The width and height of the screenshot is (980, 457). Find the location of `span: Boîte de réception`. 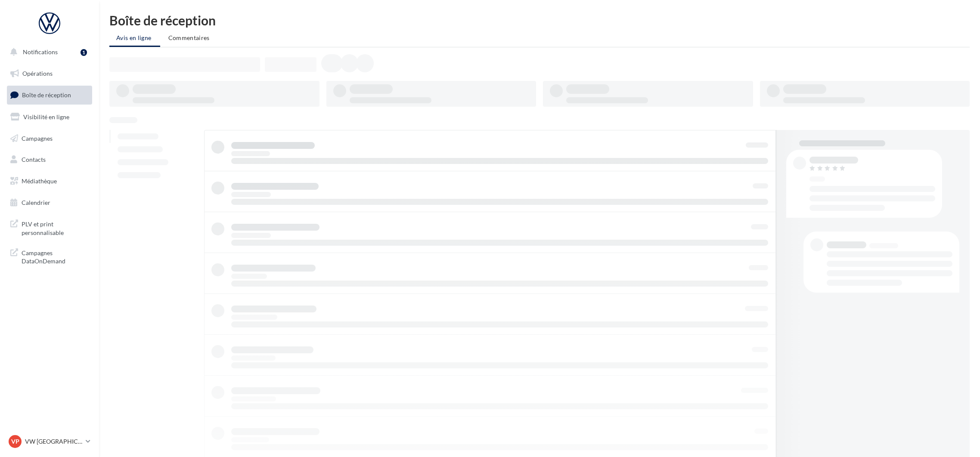

span: Boîte de réception is located at coordinates (47, 95).